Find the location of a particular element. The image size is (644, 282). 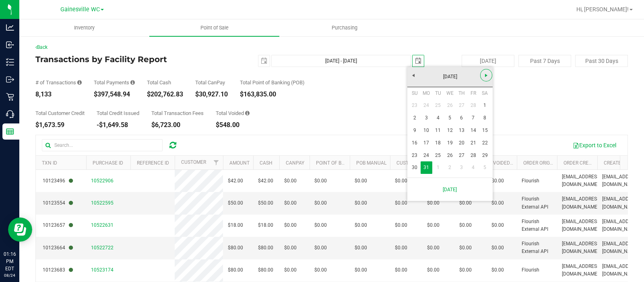

div: $397,548.94 is located at coordinates (114, 95).